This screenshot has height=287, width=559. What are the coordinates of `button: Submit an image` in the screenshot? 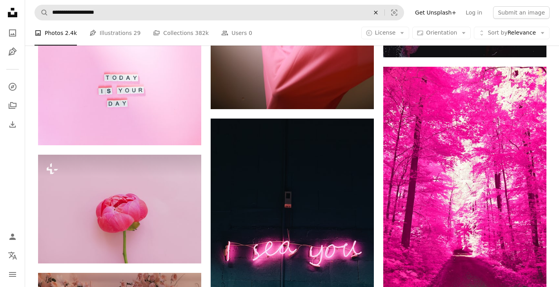 It's located at (521, 13).